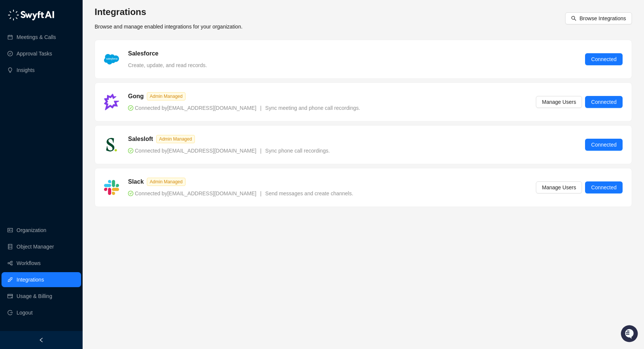 The height and width of the screenshot is (349, 644). What do you see at coordinates (34, 54) in the screenshot?
I see `a: Approval Tasks` at bounding box center [34, 54].